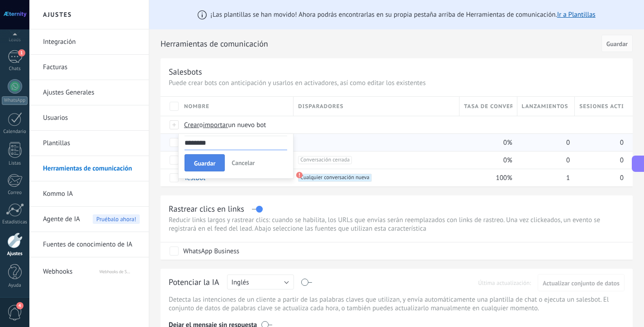 The width and height of the screenshot is (644, 327). Describe the element at coordinates (396, 225) in the screenshot. I see `p: Reducir links largos y rastrear clics: cuando se habilita, los URLs que envías serán reemplazados...` at that location.